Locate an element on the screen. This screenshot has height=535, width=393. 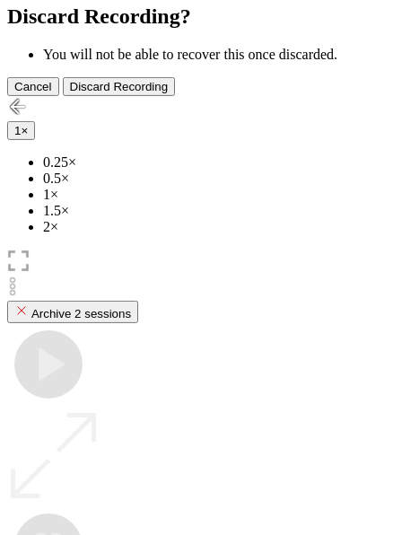
li: 0.25× is located at coordinates (214, 162).